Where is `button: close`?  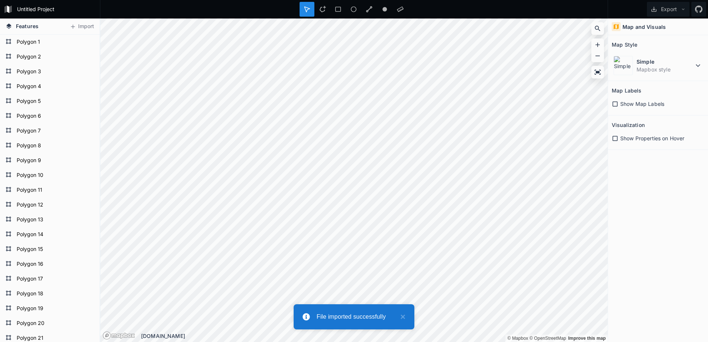 button: close is located at coordinates (401, 317).